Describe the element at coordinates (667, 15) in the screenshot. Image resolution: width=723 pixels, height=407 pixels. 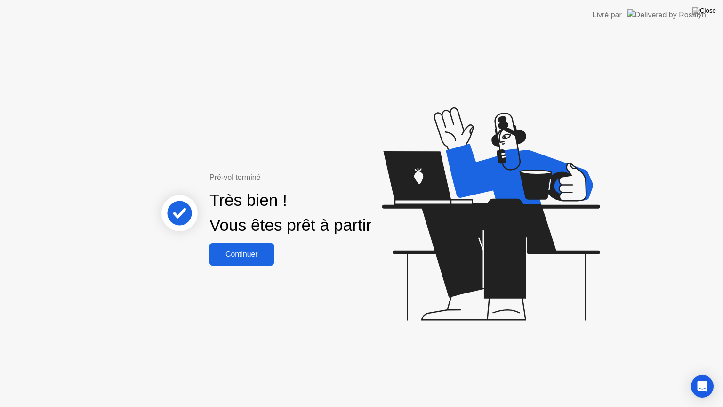
I see `img: Delivered by Rosalyn` at that location.